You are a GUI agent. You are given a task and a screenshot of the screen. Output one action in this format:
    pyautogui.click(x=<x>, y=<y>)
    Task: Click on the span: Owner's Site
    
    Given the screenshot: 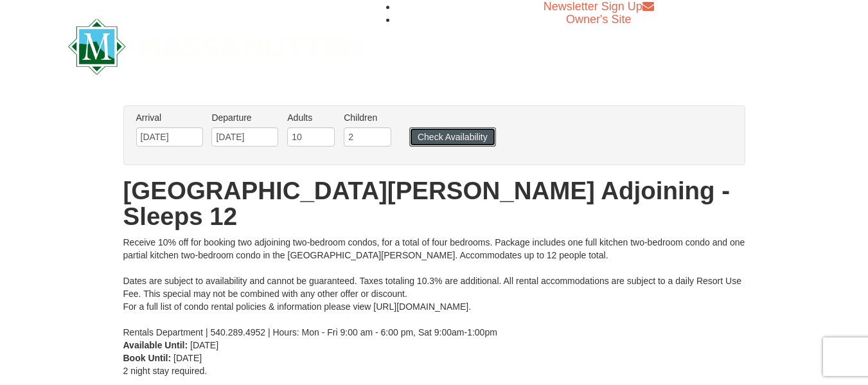 What is the action you would take?
    pyautogui.click(x=598, y=19)
    